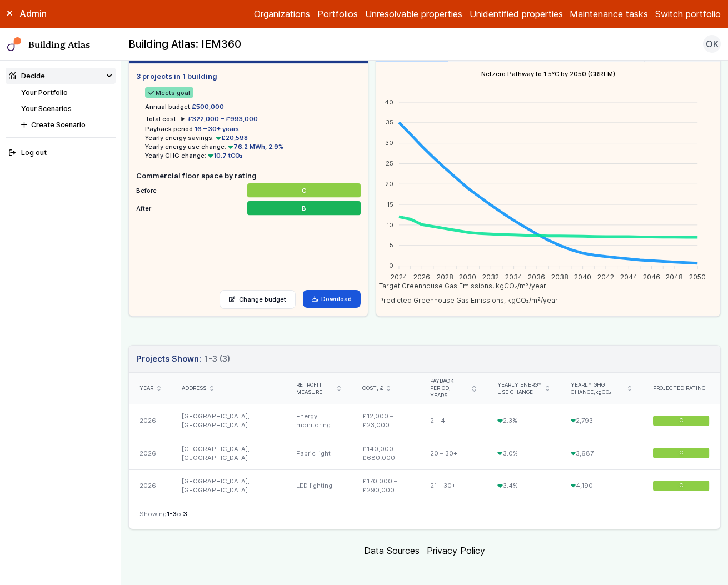 The height and width of the screenshot is (585, 728). I want to click on tspan: 2036, so click(536, 276).